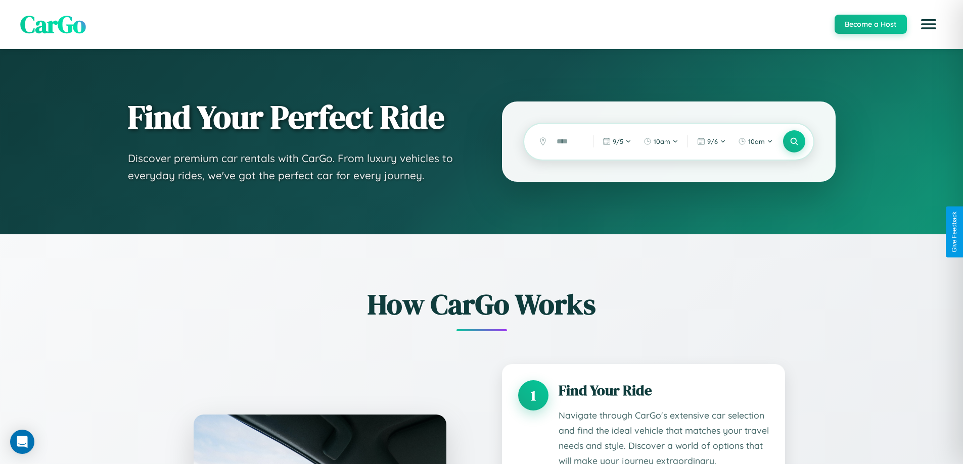 The height and width of the screenshot is (464, 963). Describe the element at coordinates (295, 167) in the screenshot. I see `p: Discover premium car rentals with CarGo. From luxury vehicles to everyday rides, we've got the pe...` at that location.